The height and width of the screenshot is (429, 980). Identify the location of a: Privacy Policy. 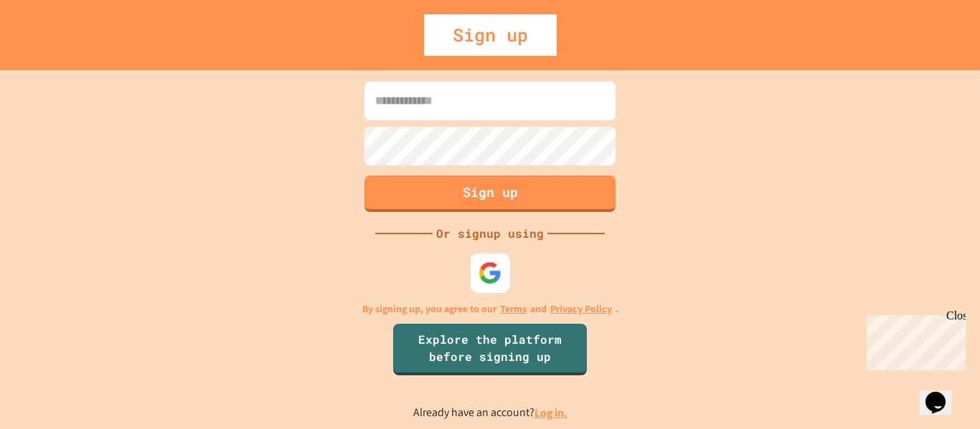
(581, 309).